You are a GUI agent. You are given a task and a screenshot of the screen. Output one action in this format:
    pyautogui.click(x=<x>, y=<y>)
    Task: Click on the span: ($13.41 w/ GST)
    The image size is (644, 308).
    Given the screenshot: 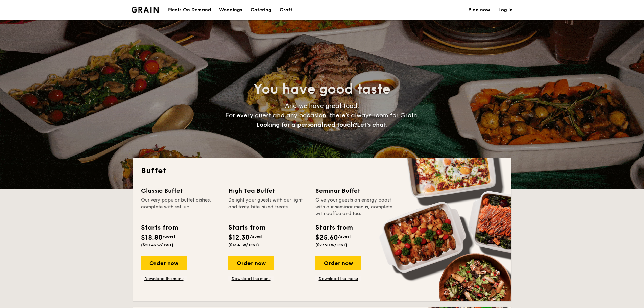 What is the action you would take?
    pyautogui.click(x=243, y=245)
    